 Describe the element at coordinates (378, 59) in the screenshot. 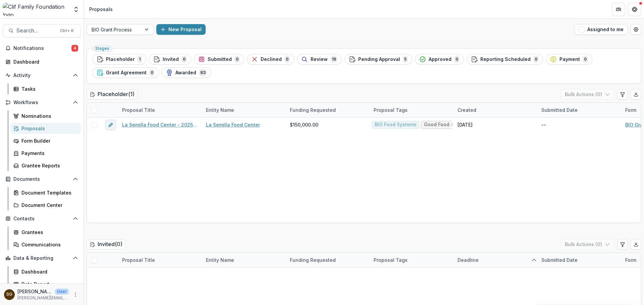

I see `button: Pending Approval5` at that location.